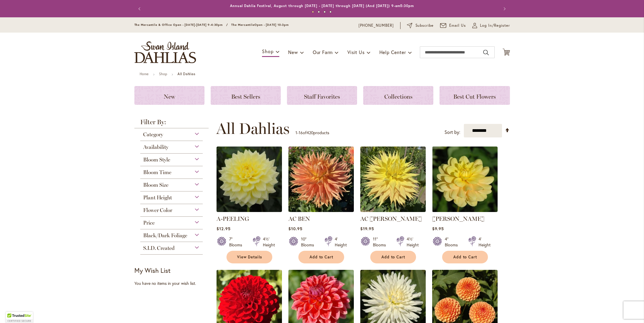 Image resolution: width=644 pixels, height=323 pixels. What do you see at coordinates (458, 26) in the screenshot?
I see `span: Email Us` at bounding box center [458, 26].